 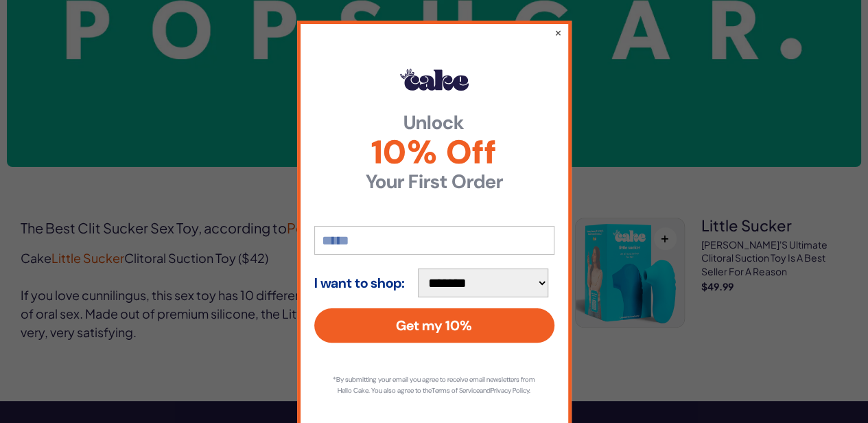 I want to click on span: 10% Off, so click(x=434, y=152).